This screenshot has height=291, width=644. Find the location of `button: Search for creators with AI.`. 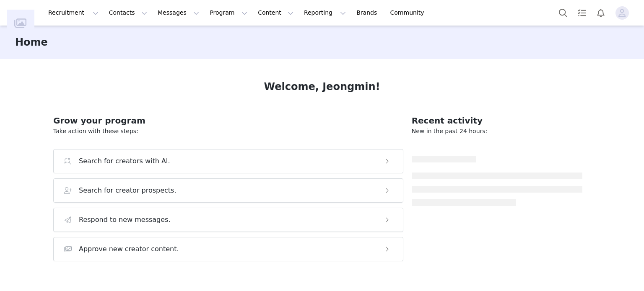

button: Search for creators with AI. is located at coordinates (228, 161).